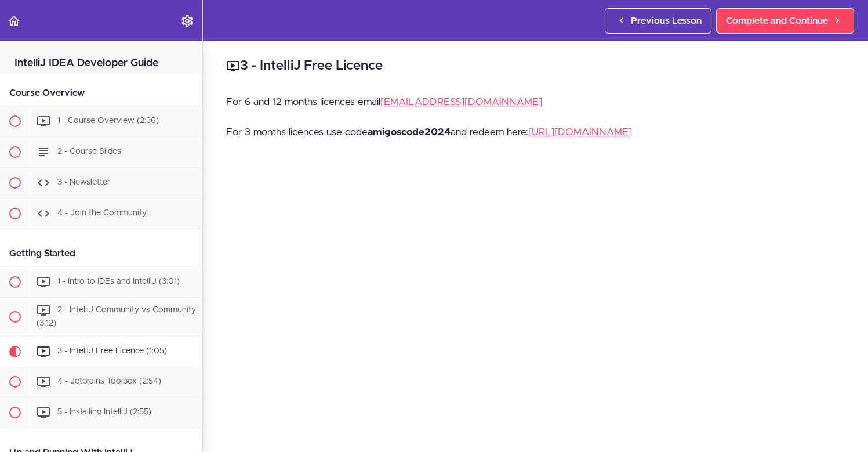  Describe the element at coordinates (14, 21) in the screenshot. I see `svg: Back to course curriculum` at that location.